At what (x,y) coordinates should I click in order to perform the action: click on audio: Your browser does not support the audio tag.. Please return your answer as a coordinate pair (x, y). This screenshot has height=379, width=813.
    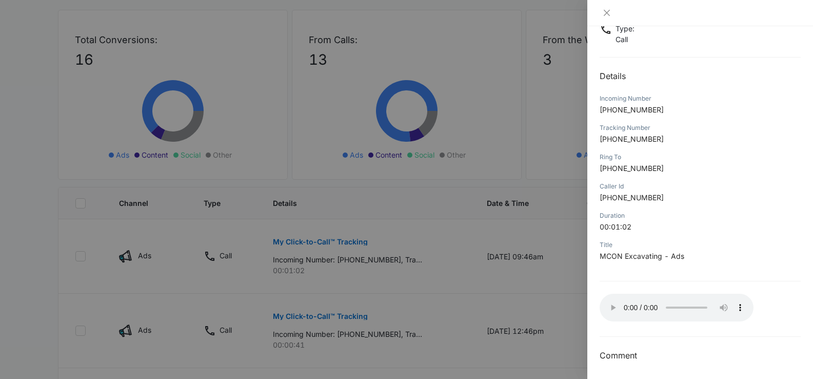
    Looking at the image, I should click on (677, 307).